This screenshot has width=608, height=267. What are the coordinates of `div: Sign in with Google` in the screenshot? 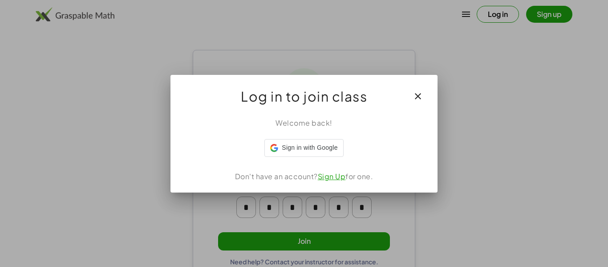 It's located at (304, 148).